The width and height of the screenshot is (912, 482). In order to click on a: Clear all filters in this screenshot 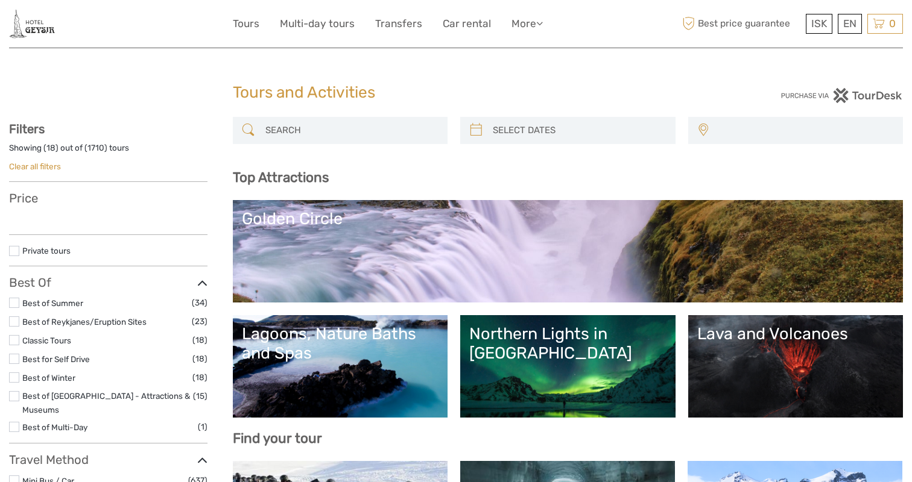, I will do `click(35, 166)`.